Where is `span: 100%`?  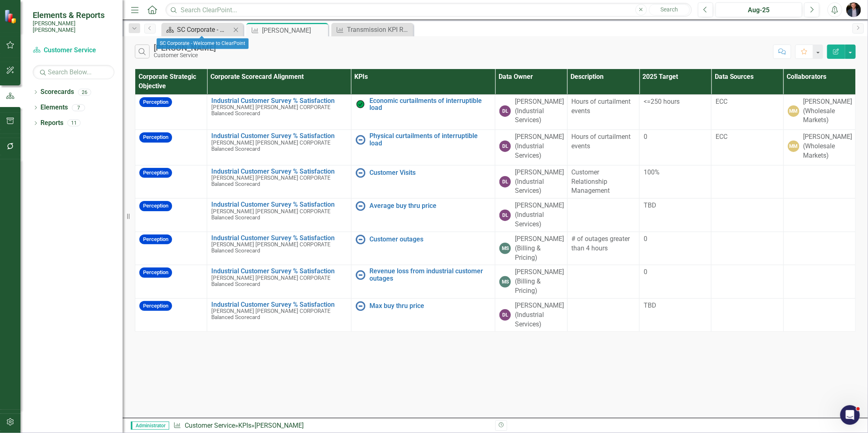
span: 100% is located at coordinates (651, 172).